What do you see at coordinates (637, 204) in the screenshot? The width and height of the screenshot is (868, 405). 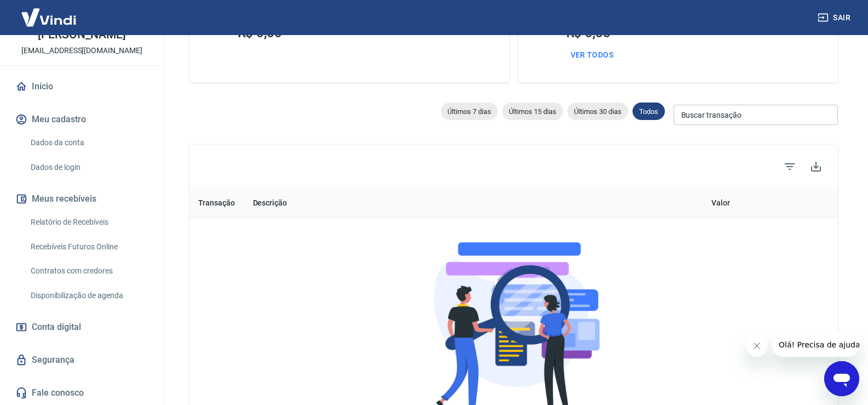 I see `th: Valor` at bounding box center [637, 204].